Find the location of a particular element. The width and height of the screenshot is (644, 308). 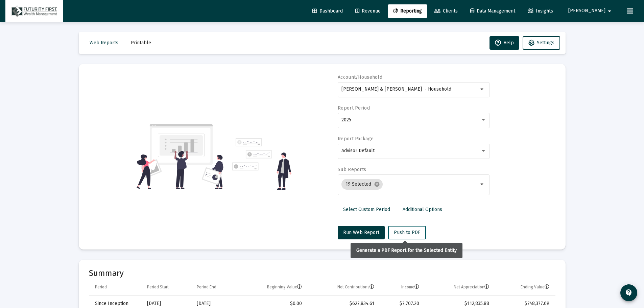

span: Web Reports is located at coordinates (104, 43).